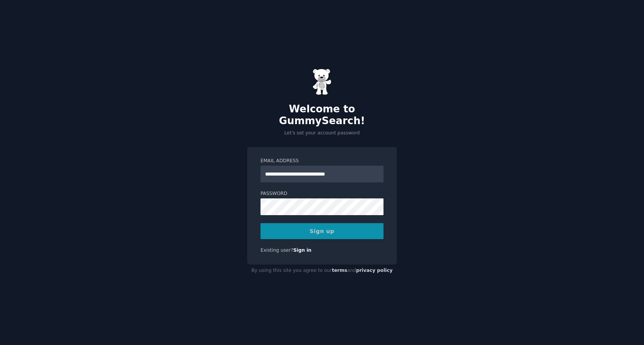 The image size is (644, 345). Describe the element at coordinates (277, 250) in the screenshot. I see `span: Existing user?` at that location.